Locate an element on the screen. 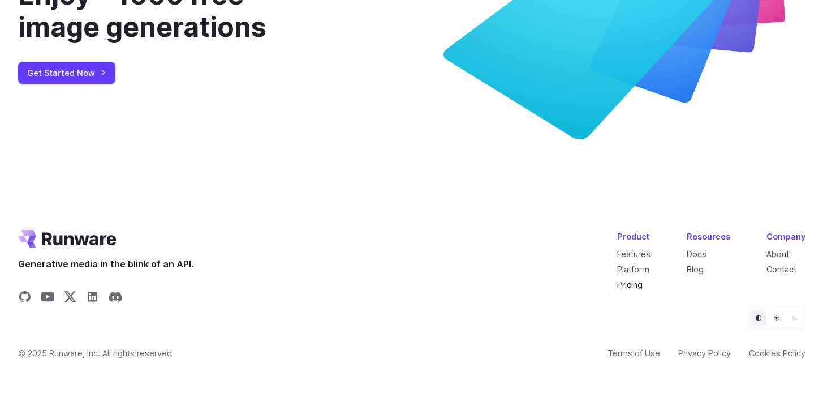  a: Share on LinkedIn is located at coordinates (93, 298).